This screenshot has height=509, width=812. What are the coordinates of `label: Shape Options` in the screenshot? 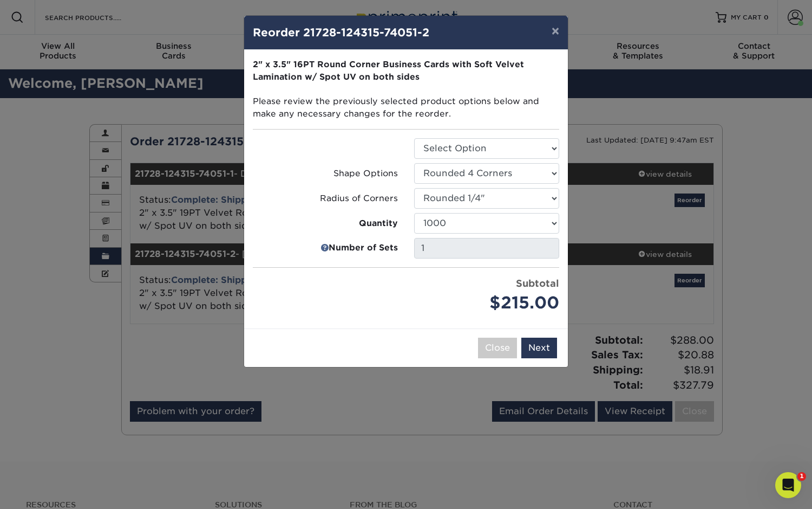 It's located at (326, 174).